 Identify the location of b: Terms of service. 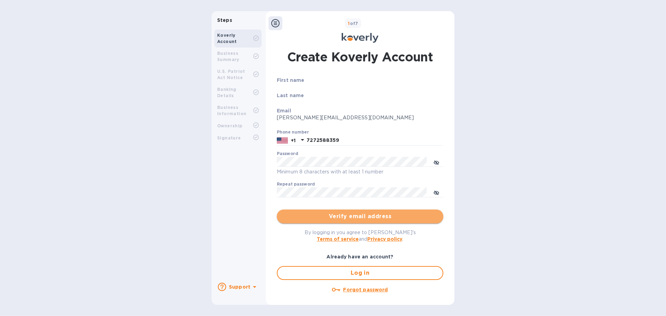
(338, 239).